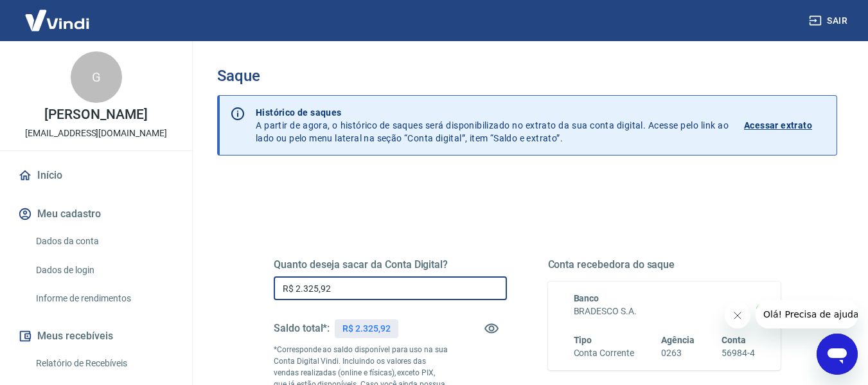 This screenshot has width=868, height=385. What do you see at coordinates (785, 125) in the screenshot?
I see `a: Acessar extrato` at bounding box center [785, 125].